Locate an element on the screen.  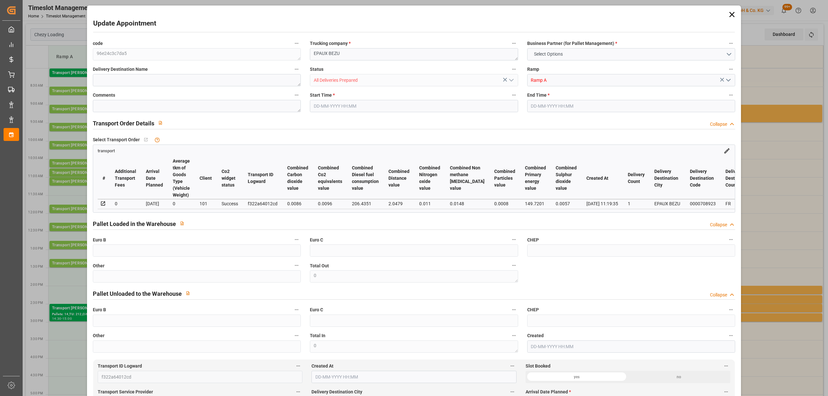
div: Success is located at coordinates (230, 204).